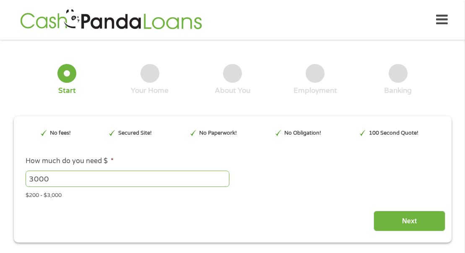  What do you see at coordinates (397, 91) in the screenshot?
I see `div: Banking` at bounding box center [397, 91].